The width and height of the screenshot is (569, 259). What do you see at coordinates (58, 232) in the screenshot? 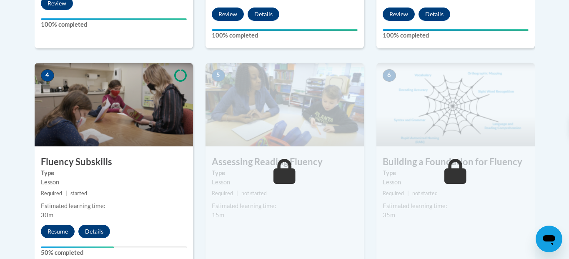
I see `button: Resume` at bounding box center [58, 232].